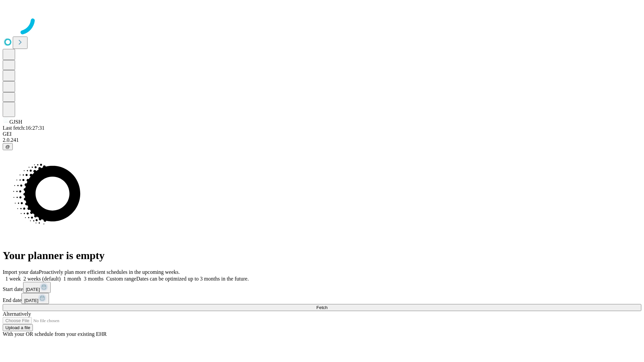  I want to click on span: GJSH, so click(16, 122).